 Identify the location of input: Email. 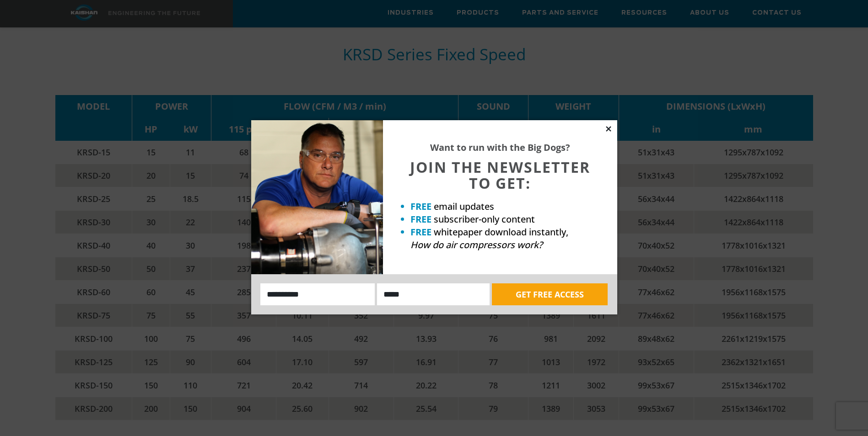
(433, 294).